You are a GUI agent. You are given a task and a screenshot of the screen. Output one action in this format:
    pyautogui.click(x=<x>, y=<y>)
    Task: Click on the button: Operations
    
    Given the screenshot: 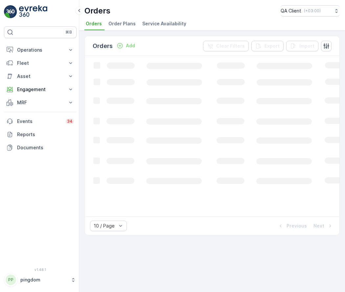 What is the action you would take?
    pyautogui.click(x=40, y=50)
    